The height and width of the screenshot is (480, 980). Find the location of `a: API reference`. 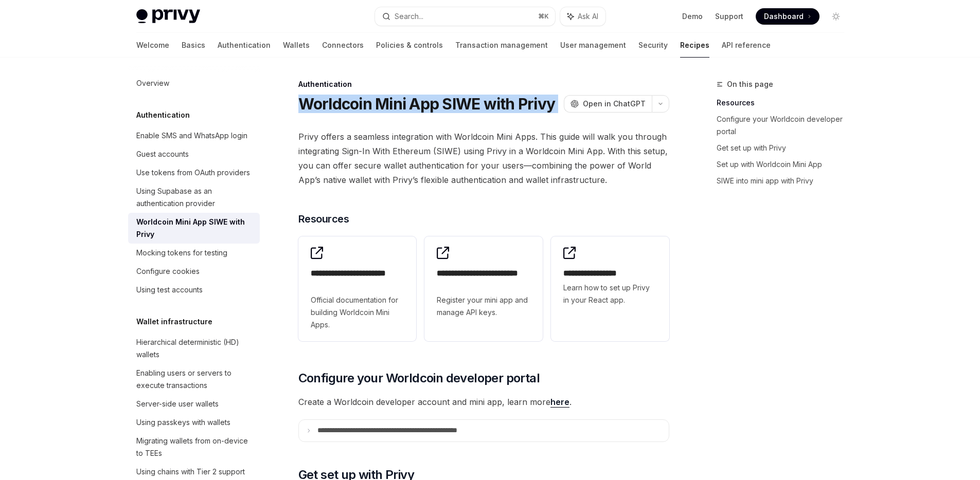

a: API reference is located at coordinates (745, 46).